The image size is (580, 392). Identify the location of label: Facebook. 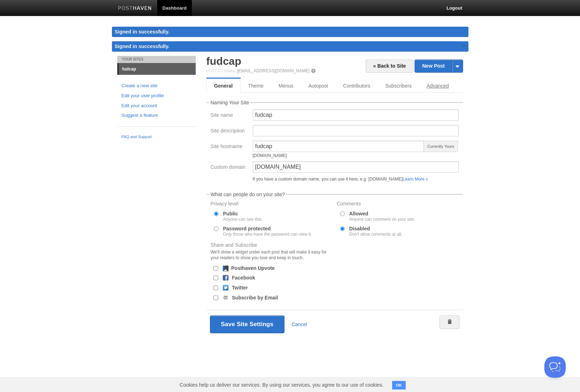
(243, 278).